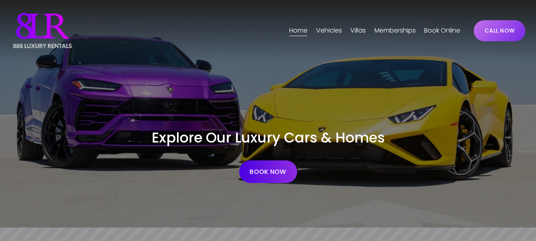  What do you see at coordinates (329, 31) in the screenshot?
I see `span: Vehicles` at bounding box center [329, 31].